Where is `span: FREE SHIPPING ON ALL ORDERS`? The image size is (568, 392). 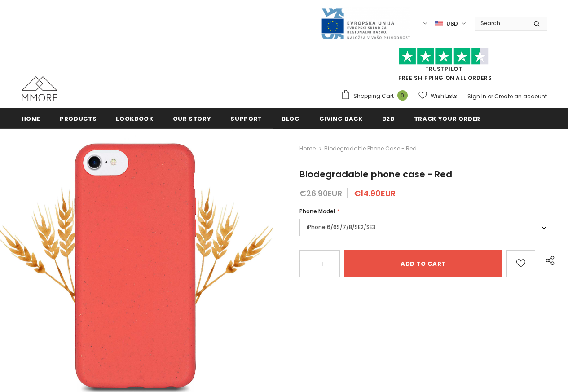 span: FREE SHIPPING ON ALL ORDERS is located at coordinates (443, 67).